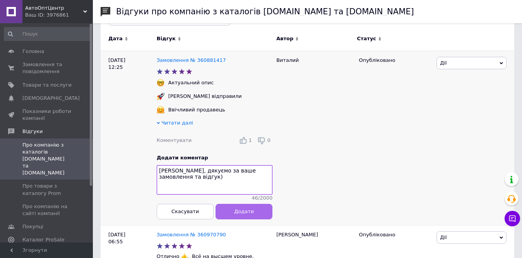 Image resolution: width=522 pixels, height=258 pixels. I want to click on button: Додати, so click(244, 212).